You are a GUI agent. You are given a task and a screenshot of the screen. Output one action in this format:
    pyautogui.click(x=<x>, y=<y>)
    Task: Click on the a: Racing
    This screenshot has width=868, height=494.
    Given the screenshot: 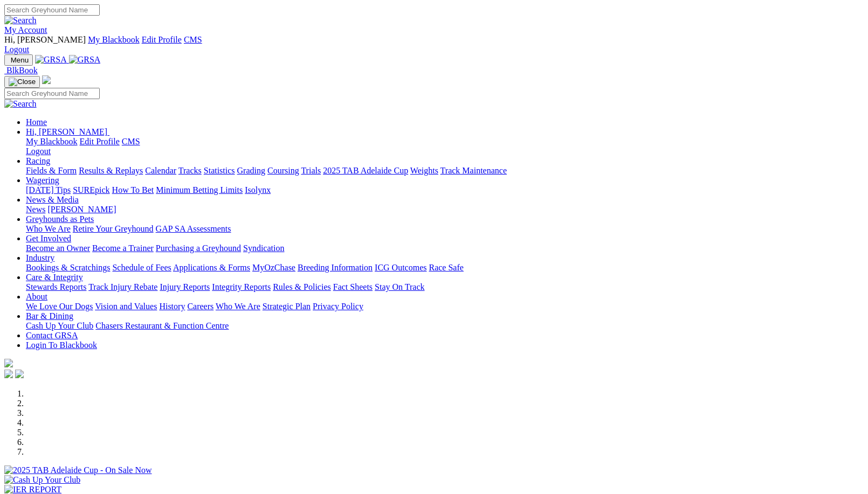 What is the action you would take?
    pyautogui.click(x=37, y=161)
    